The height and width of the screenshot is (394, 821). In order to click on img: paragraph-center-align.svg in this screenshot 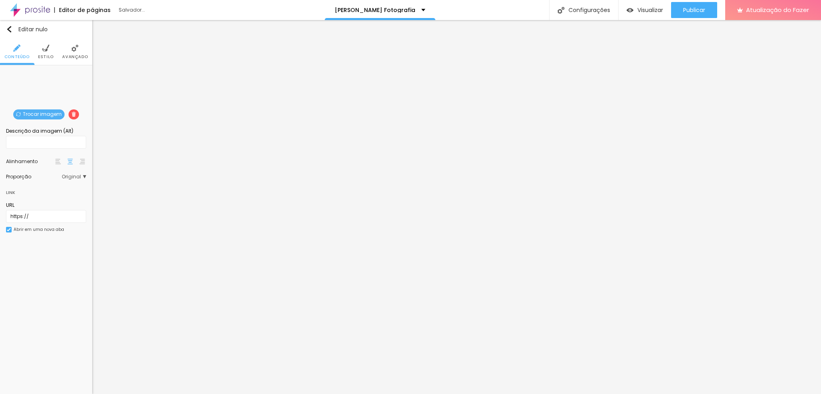, I will do `click(70, 162)`.